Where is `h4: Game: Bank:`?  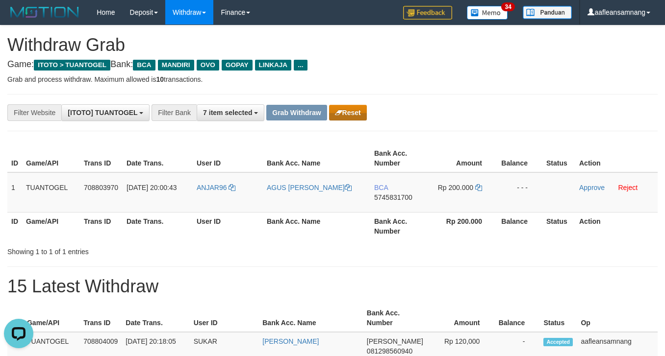
h4: Game: Bank: is located at coordinates (332, 65).